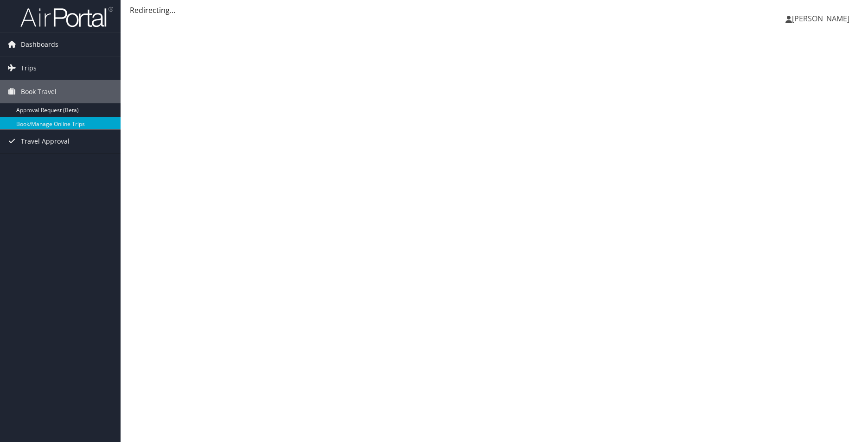 The width and height of the screenshot is (868, 442). What do you see at coordinates (29, 68) in the screenshot?
I see `span: Trips` at bounding box center [29, 68].